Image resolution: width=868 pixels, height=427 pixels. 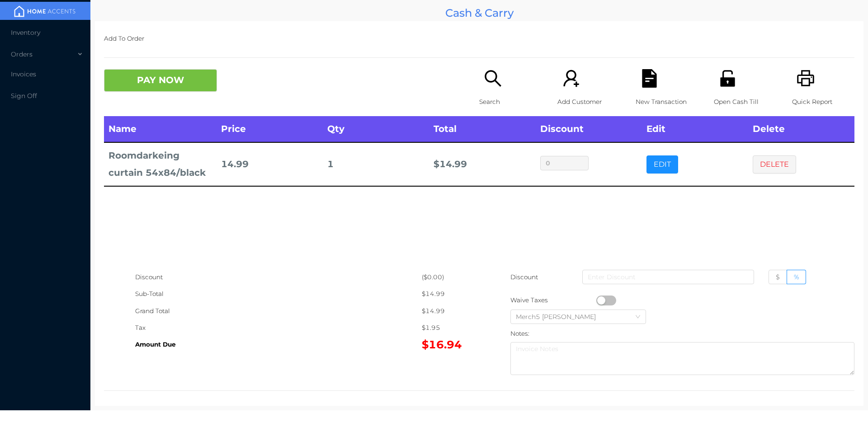 What do you see at coordinates (450, 328) in the screenshot?
I see `div: $1.95` at bounding box center [450, 328].